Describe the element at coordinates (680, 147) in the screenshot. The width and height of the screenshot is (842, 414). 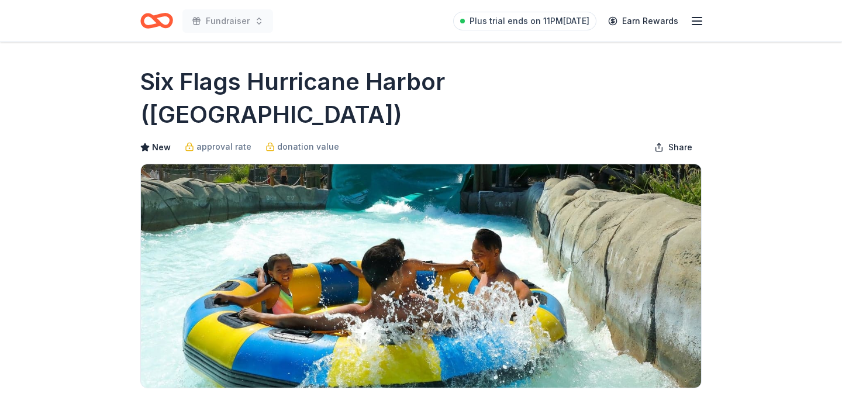
I see `span: Share` at that location.